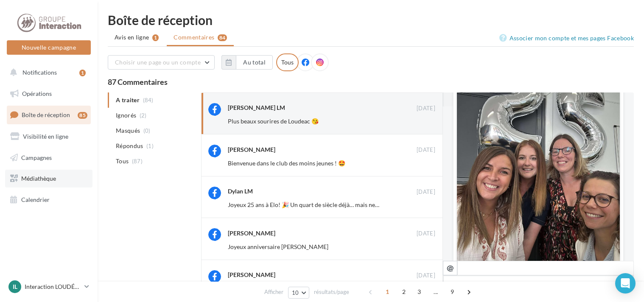  Describe the element at coordinates (626, 284) in the screenshot. I see `div: Open Intercom Messenger` at that location.